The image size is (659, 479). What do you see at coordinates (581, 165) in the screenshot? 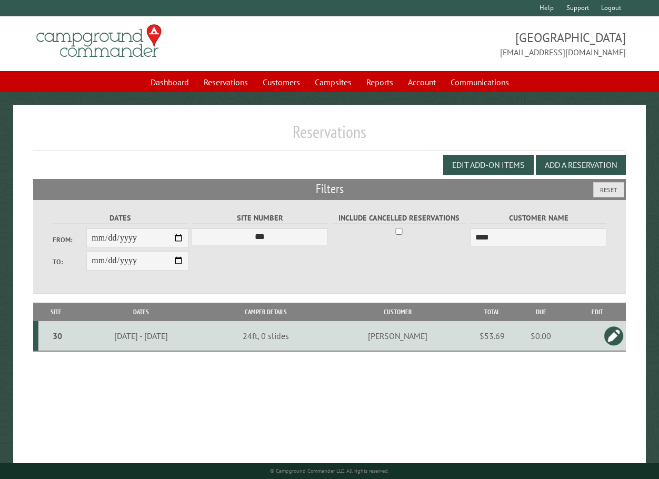
I see `button: Add a Reservation` at bounding box center [581, 165].